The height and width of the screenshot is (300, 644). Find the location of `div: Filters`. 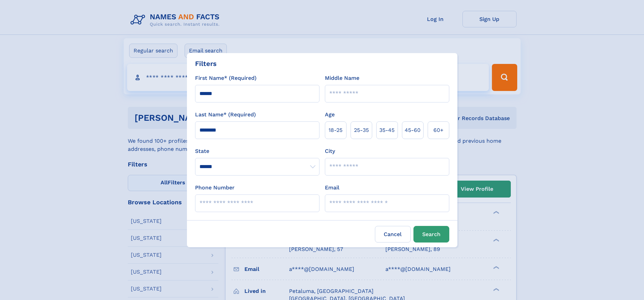

div: Filters is located at coordinates (206, 63).